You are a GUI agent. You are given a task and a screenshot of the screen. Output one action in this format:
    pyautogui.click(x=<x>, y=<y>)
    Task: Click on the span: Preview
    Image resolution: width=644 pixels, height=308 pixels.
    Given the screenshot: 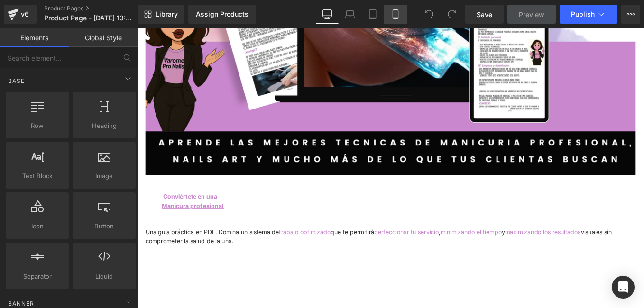 What is the action you would take?
    pyautogui.click(x=531, y=14)
    